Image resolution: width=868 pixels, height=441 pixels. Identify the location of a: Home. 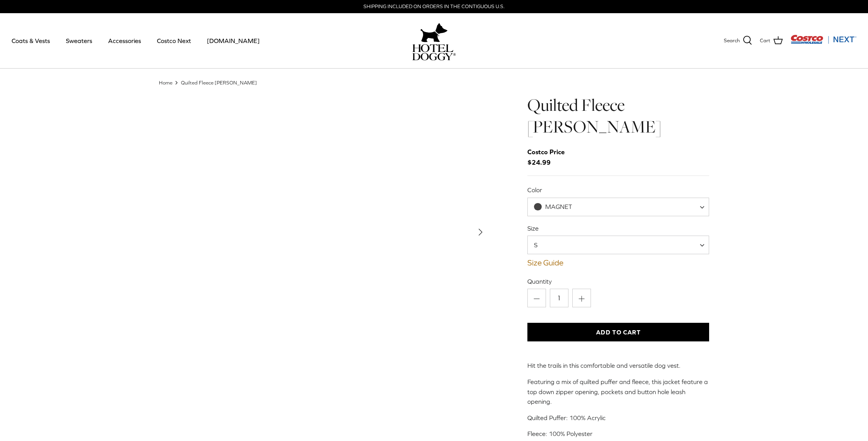
(166, 82).